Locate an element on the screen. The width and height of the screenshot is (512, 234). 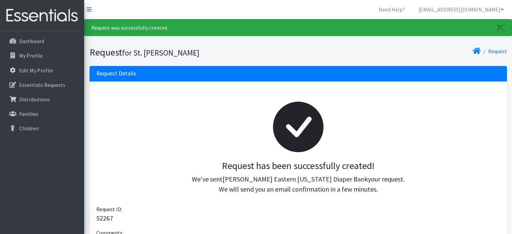
a: Close is located at coordinates (501, 28).